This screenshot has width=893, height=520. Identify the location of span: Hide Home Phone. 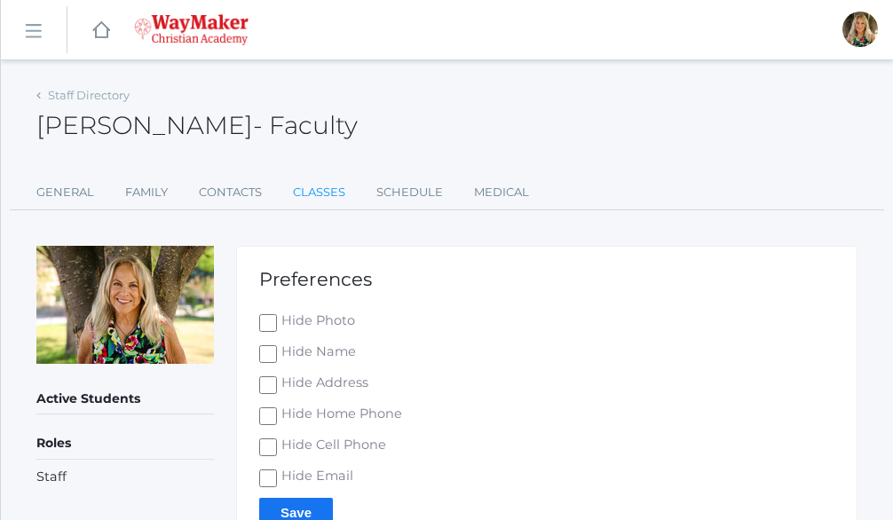
(339, 416).